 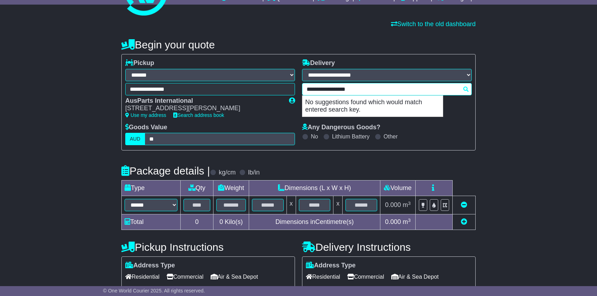 What do you see at coordinates (197, 188) in the screenshot?
I see `td: Qty` at bounding box center [197, 188].